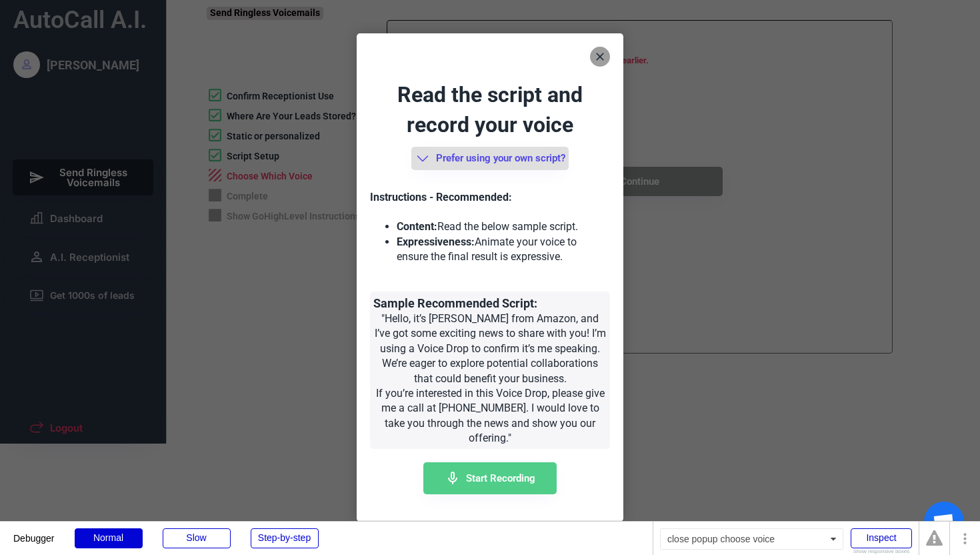 The image size is (980, 555). I want to click on button: Start Recording, so click(490, 478).